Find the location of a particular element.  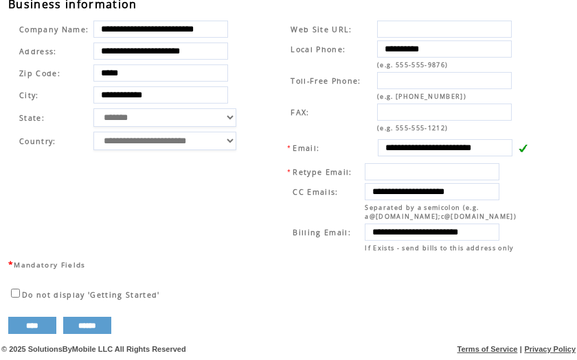

a: Privacy Policy is located at coordinates (549, 349).